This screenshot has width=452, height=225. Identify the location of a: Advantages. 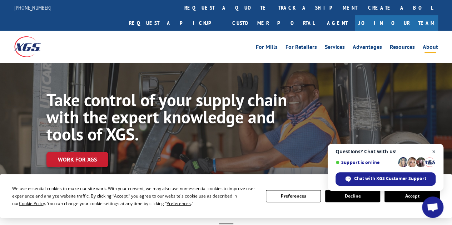
(367, 48).